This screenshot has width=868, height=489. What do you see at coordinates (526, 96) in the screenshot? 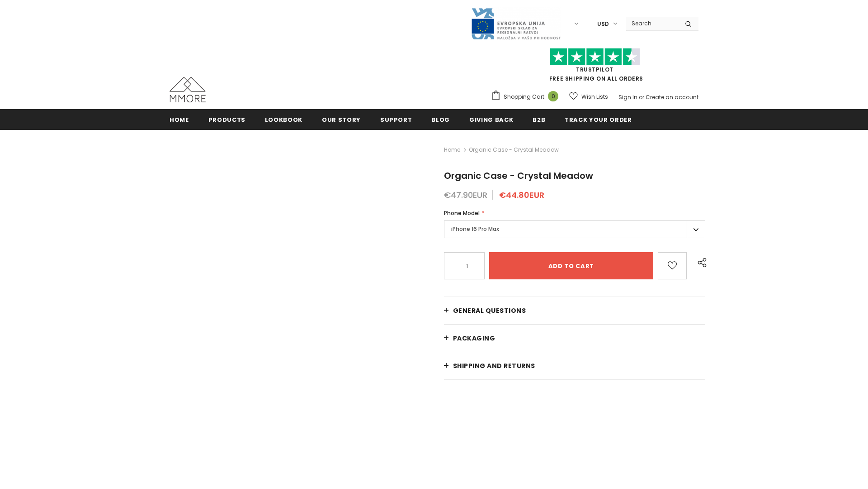
I see `a: Shopping Cart 0` at bounding box center [526, 96].